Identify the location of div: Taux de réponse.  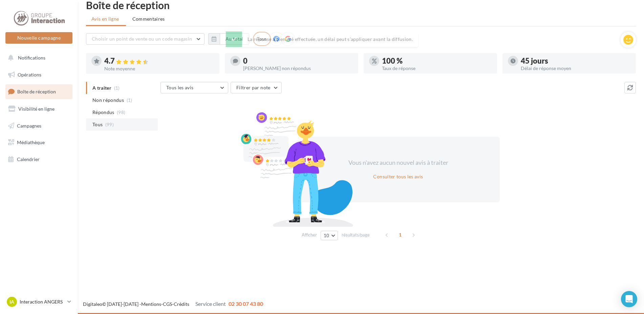
(437, 68).